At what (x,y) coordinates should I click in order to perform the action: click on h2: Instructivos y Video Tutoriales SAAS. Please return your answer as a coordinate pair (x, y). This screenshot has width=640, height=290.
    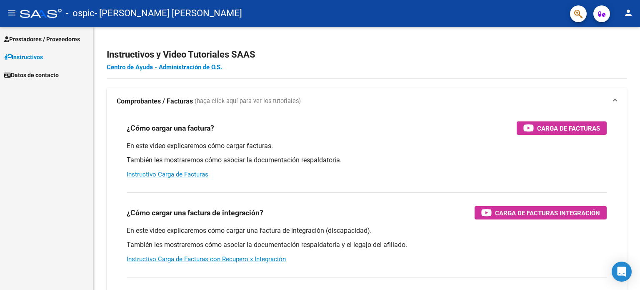
    Looking at the image, I should click on (367, 55).